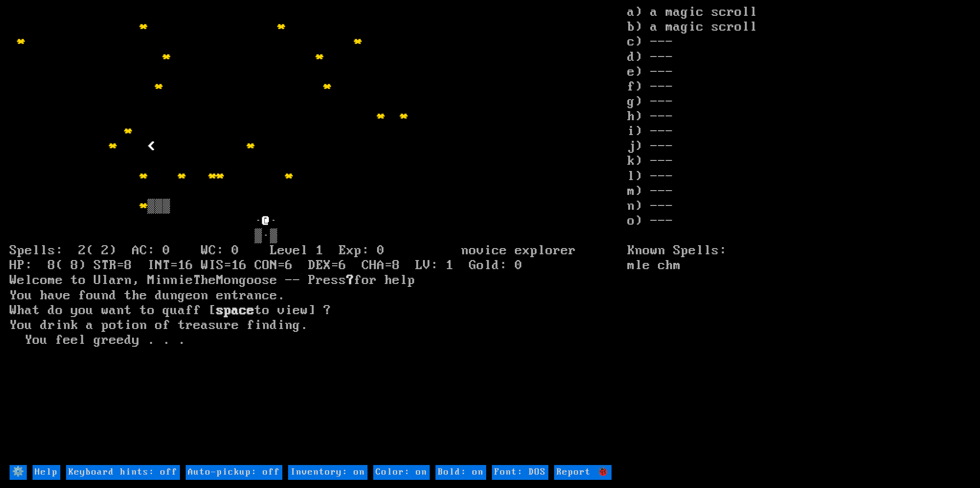 The width and height of the screenshot is (980, 488). I want to click on input: Inventory: on, so click(328, 472).